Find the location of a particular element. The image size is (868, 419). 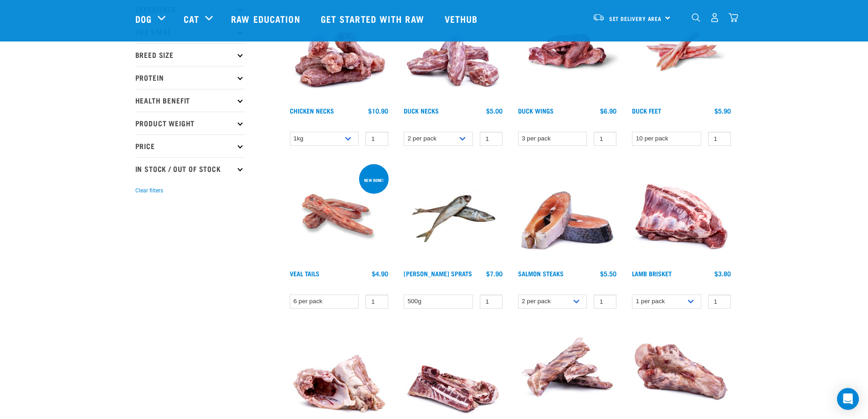

div: $6.90 is located at coordinates (608, 111).